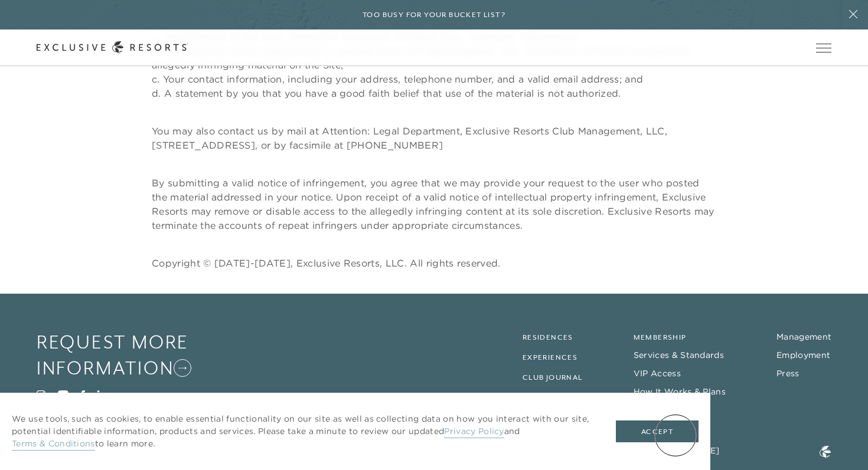 Image resolution: width=868 pixels, height=470 pixels. What do you see at coordinates (548, 337) in the screenshot?
I see `a: Residences` at bounding box center [548, 337].